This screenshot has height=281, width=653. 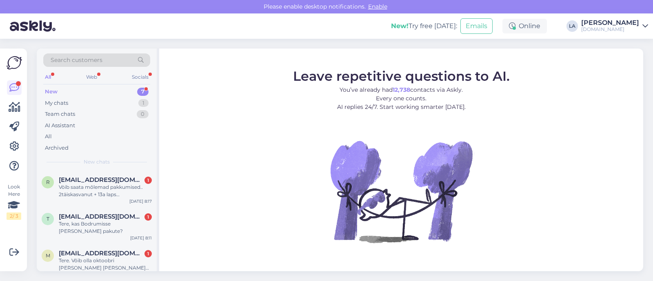 I want to click on span: Leave repetitive questions to AI., so click(x=401, y=76).